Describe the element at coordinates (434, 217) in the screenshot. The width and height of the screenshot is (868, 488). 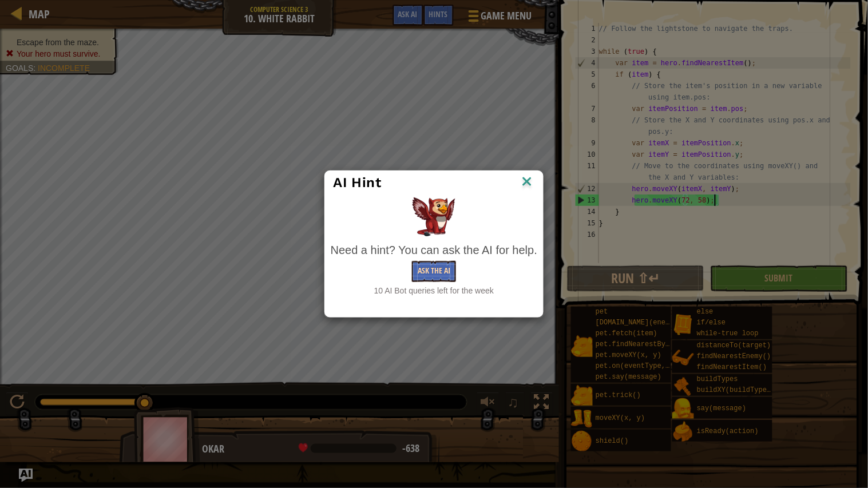
I see `img: AI Hint Animal` at that location.